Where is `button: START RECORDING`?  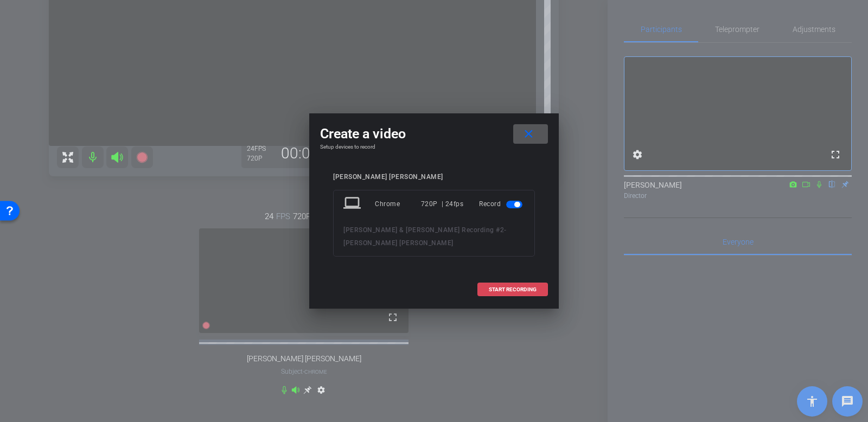 button: START RECORDING is located at coordinates (513, 289).